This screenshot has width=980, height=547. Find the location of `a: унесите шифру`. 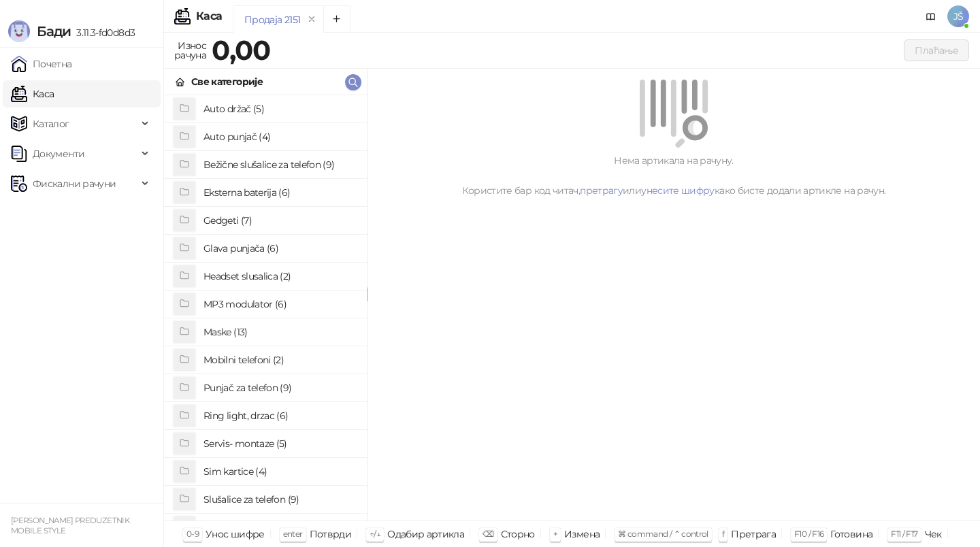

a: унесите шифру is located at coordinates (678, 190).